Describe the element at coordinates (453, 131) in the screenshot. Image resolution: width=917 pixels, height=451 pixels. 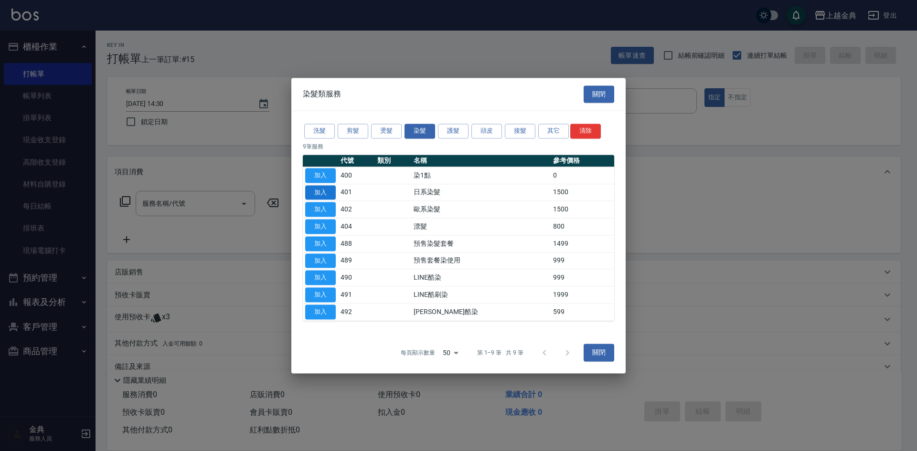
I see `button: 護髮` at that location.